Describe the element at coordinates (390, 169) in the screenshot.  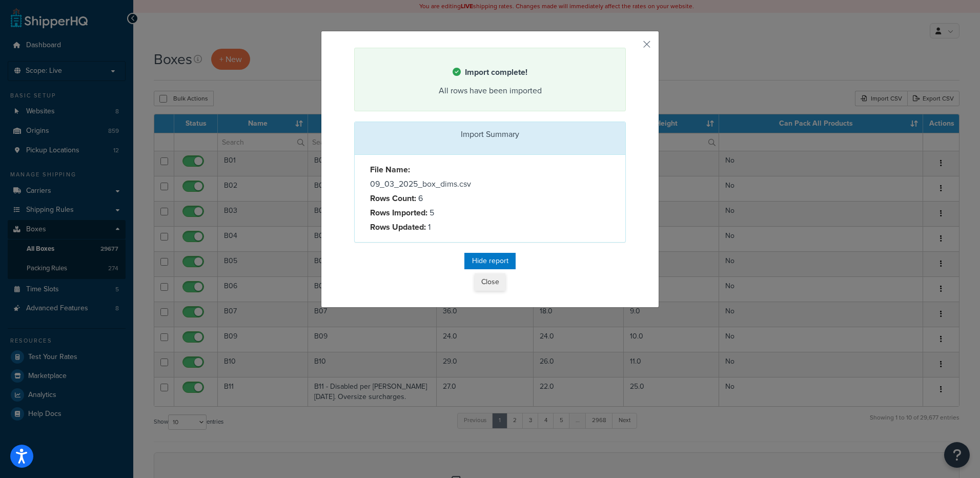
I see `strong: File Name:` at that location.